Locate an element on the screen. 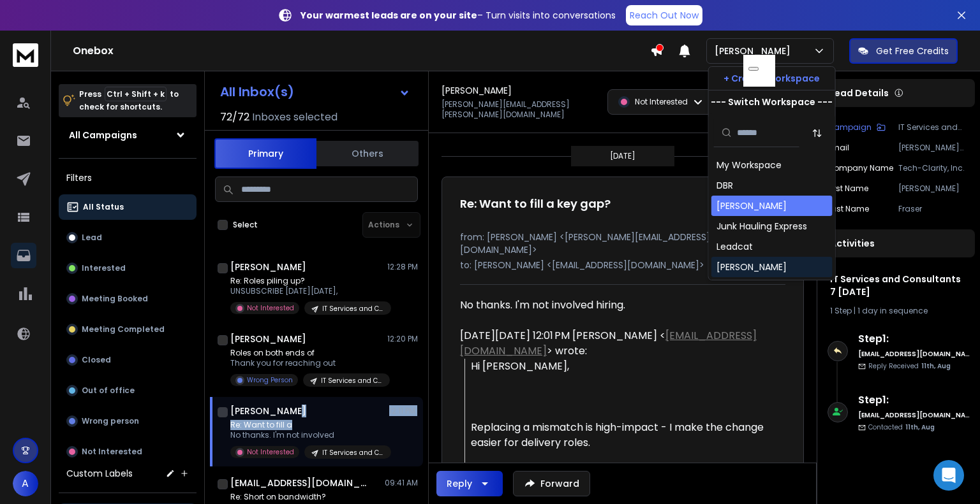  div: DBR is located at coordinates (724, 185).